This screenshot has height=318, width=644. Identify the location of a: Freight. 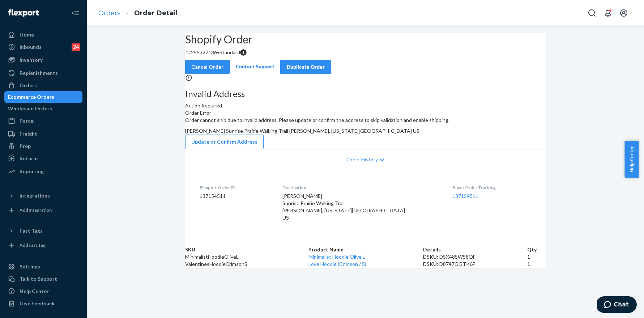
(44, 134).